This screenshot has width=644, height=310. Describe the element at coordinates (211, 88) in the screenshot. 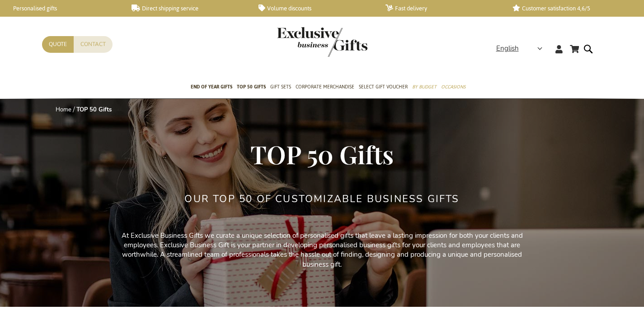

I see `a: End of year gifts` at that location.